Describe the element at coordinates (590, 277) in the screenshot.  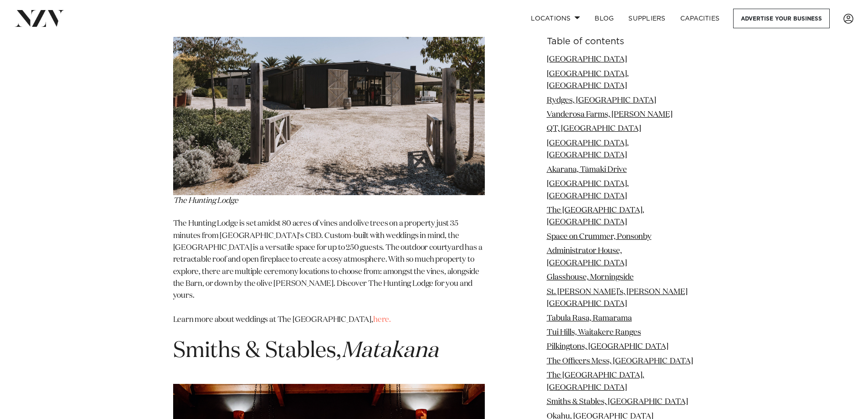
I see `a: Glasshouse, Morningside` at that location.